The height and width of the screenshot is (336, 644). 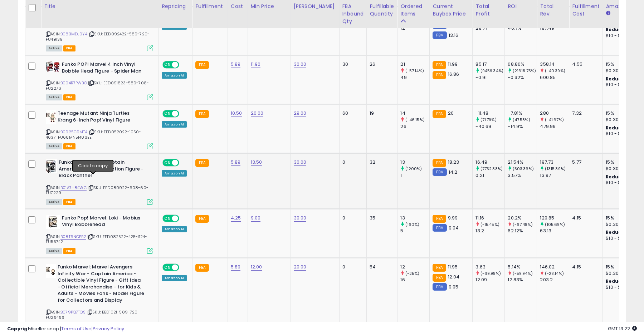 I want to click on a: 10.50, so click(x=236, y=113).